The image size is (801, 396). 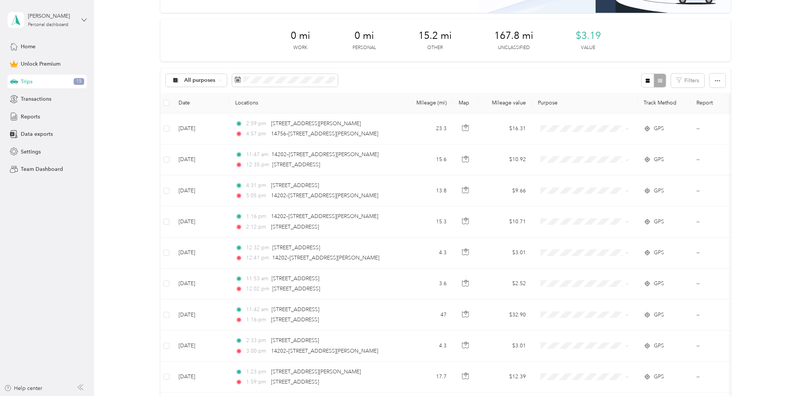 I want to click on span: 167.8 mi, so click(x=514, y=36).